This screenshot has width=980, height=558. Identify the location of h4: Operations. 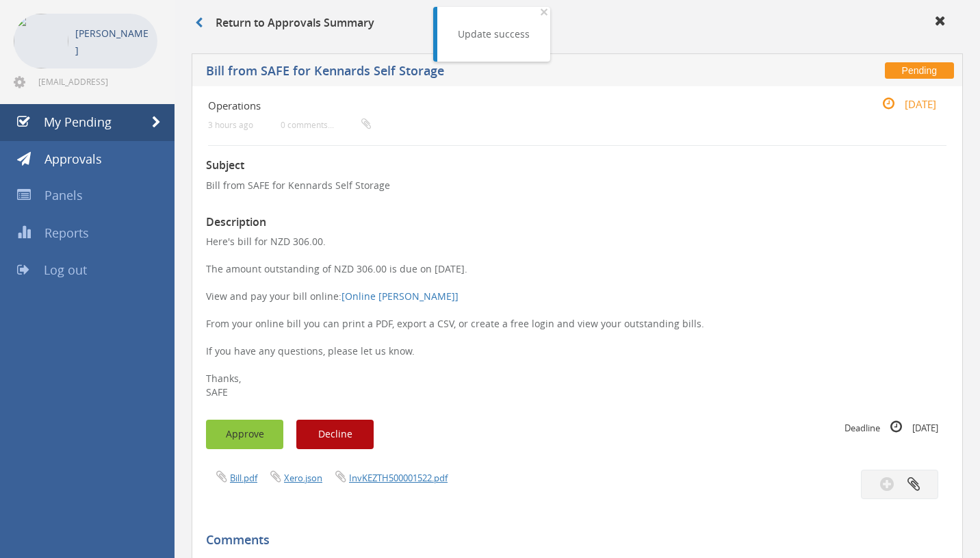
(516, 105).